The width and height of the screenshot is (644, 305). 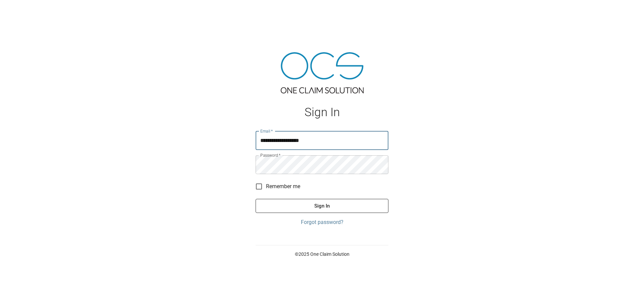 I want to click on span: Remember me, so click(x=283, y=187).